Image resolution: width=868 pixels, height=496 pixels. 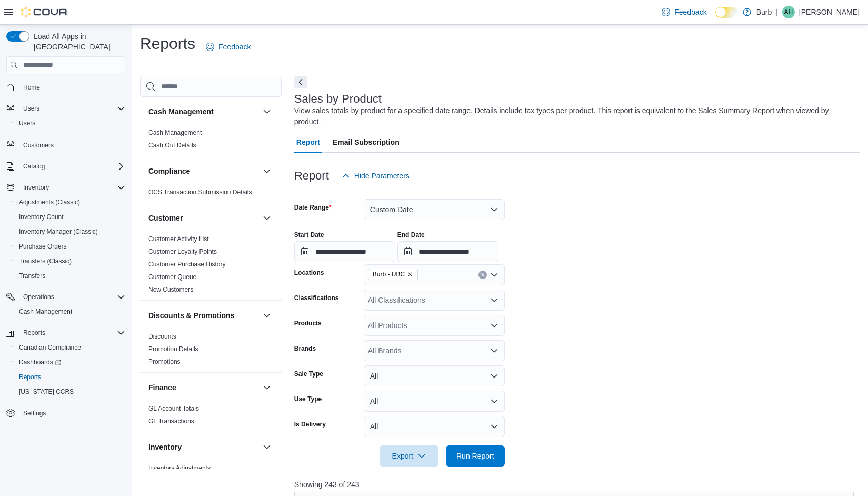 I want to click on button: Remove Burb - UBC from selection in this group, so click(x=410, y=274).